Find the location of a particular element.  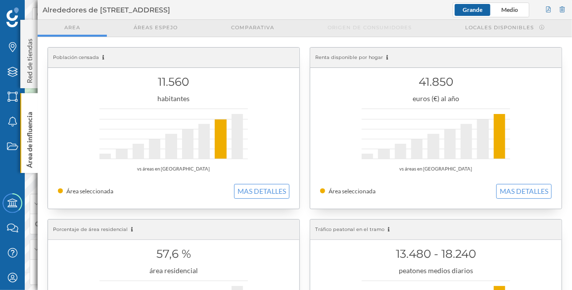

span: Áreas espejo is located at coordinates (155, 27).